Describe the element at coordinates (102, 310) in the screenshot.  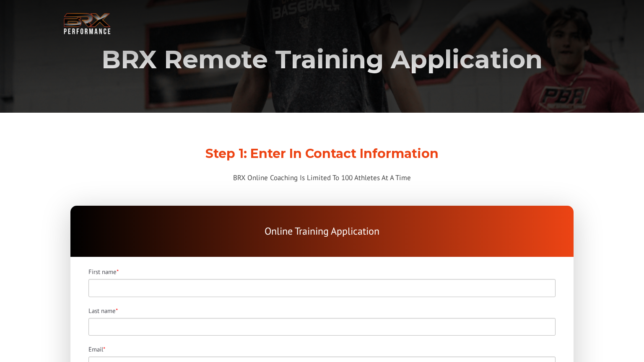
I see `span: Last name` at that location.